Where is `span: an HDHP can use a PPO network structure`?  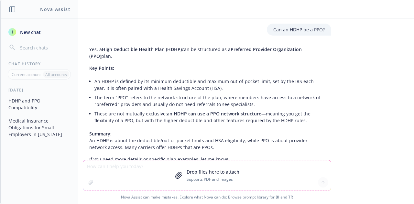 span: an HDHP can use a PPO network structure is located at coordinates (214, 113).